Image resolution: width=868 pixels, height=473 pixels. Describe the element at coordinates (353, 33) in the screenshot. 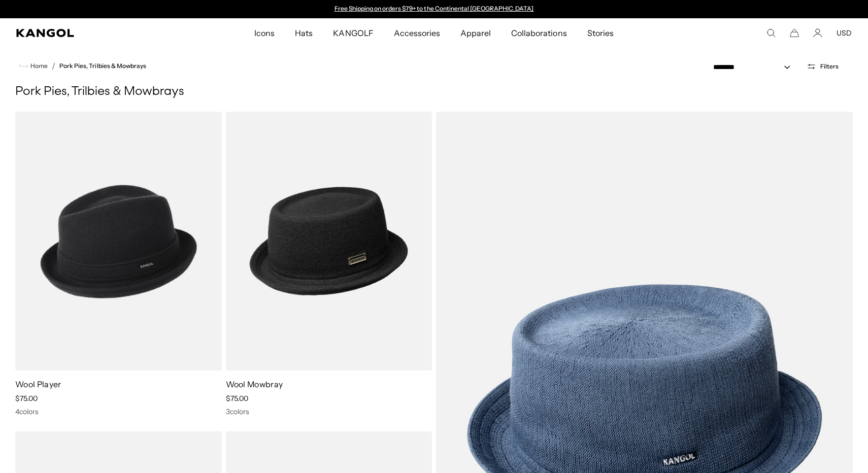

I see `a: KANGOLF` at that location.